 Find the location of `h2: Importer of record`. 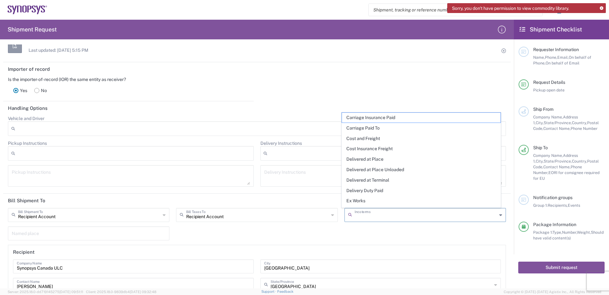

h2: Importer of record is located at coordinates (29, 69).